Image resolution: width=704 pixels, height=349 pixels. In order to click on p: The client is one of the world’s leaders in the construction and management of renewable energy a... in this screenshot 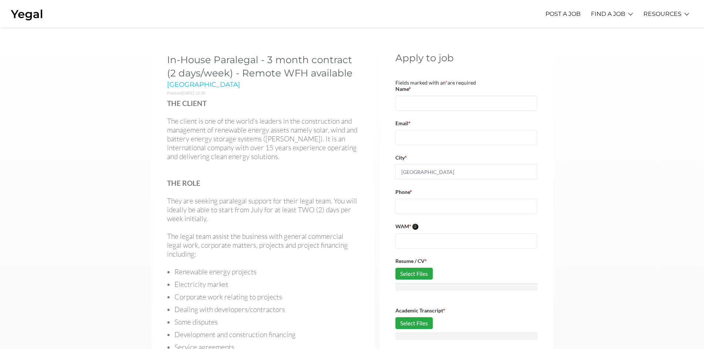, I will do `click(263, 139)`.